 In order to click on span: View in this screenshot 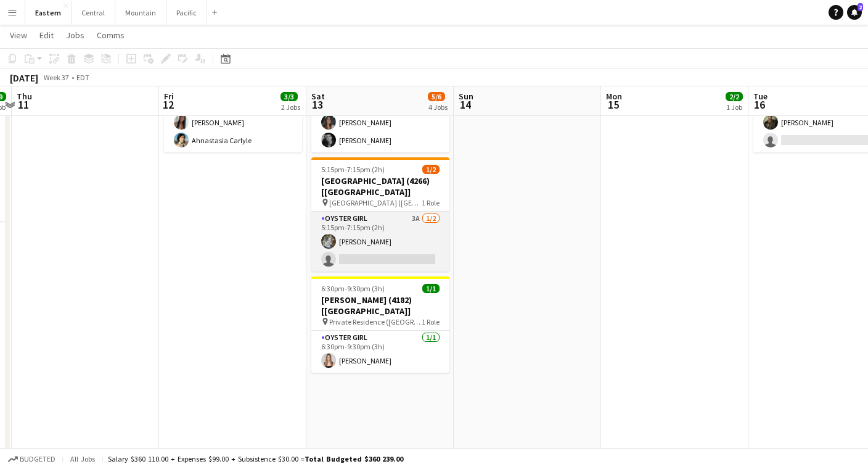, I will do `click(19, 35)`.